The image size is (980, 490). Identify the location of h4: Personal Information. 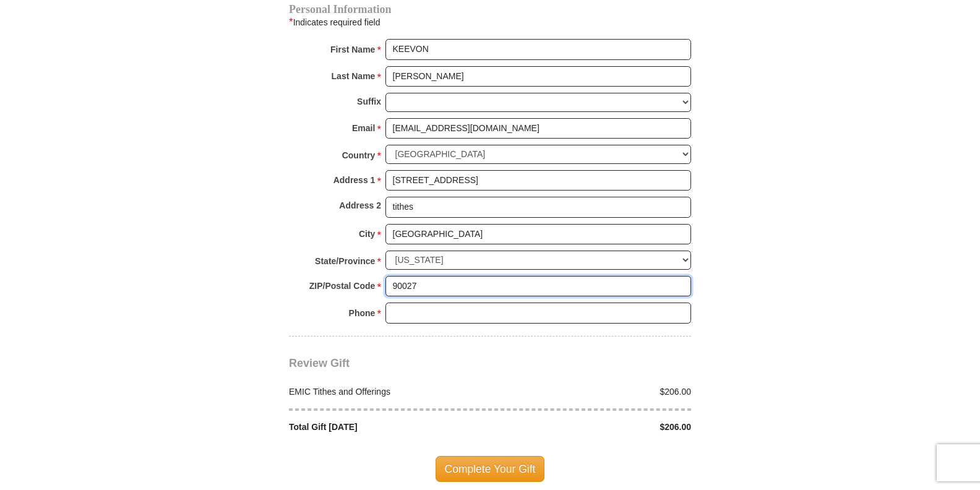
(490, 9).